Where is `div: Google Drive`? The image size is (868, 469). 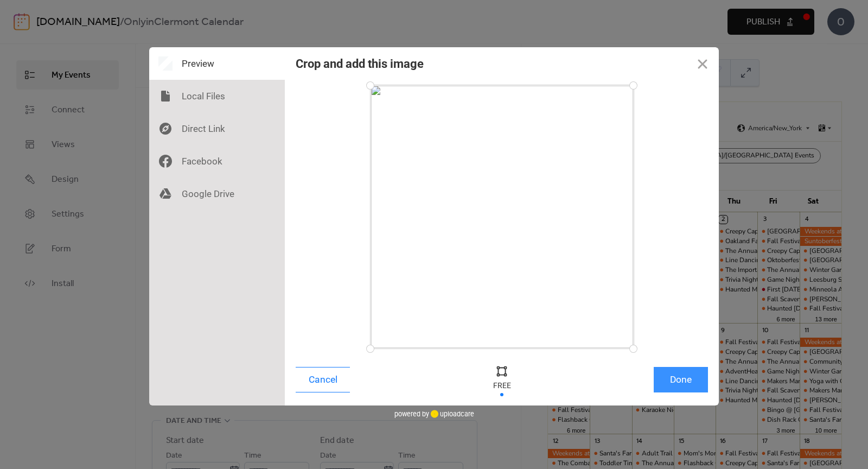
div: Google Drive is located at coordinates (217, 194).